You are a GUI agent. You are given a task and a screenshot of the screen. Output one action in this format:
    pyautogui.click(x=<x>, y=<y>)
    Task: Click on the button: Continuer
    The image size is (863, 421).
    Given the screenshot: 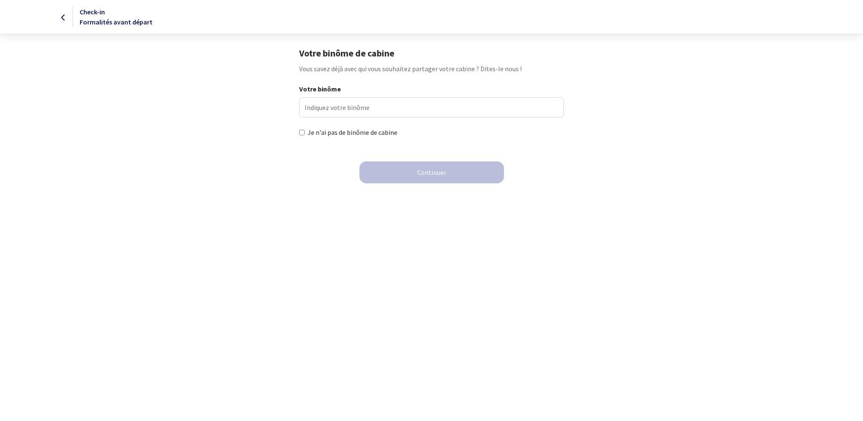 What is the action you would take?
    pyautogui.click(x=432, y=172)
    